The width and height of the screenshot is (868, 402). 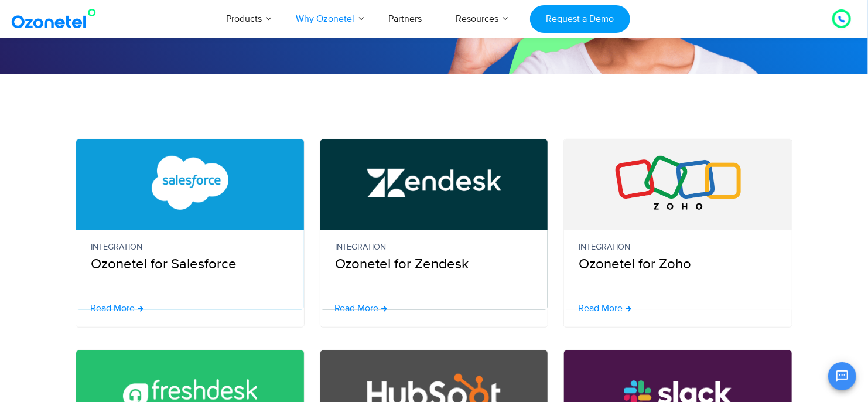 What do you see at coordinates (434, 183) in the screenshot?
I see `img: Zendesk Call Center Integration` at bounding box center [434, 183].